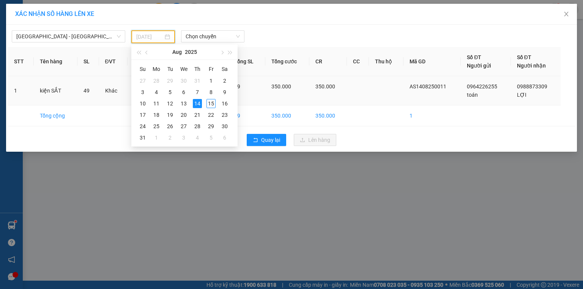 This screenshot has height=289, width=583. What do you see at coordinates (198, 115) in the screenshot?
I see `td: 2025-08-21` at bounding box center [198, 115].